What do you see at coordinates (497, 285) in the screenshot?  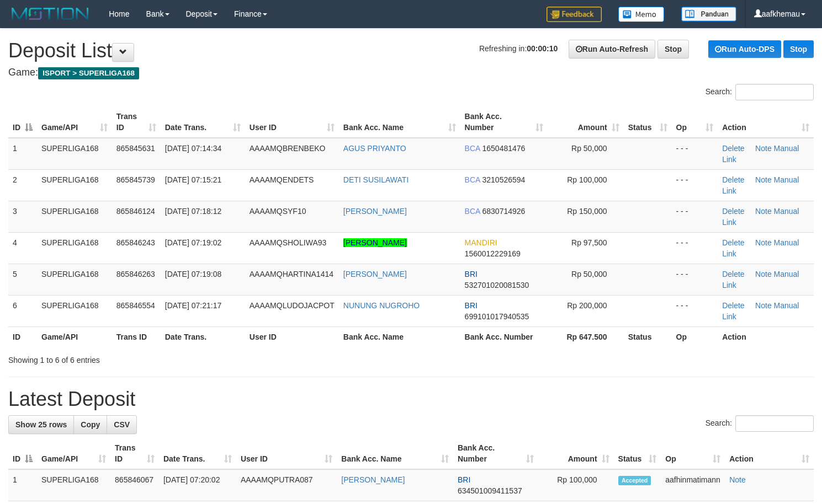 I see `span: Copy 532701020081530 to clipboard` at bounding box center [497, 285].